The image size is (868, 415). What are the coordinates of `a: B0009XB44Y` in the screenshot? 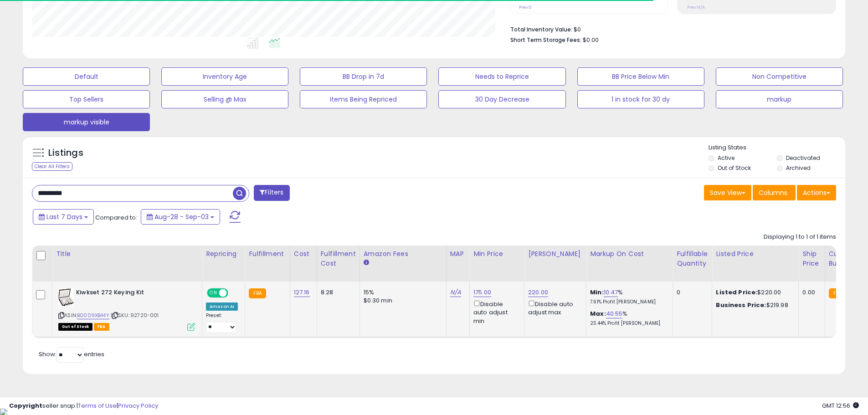 It's located at (93, 315).